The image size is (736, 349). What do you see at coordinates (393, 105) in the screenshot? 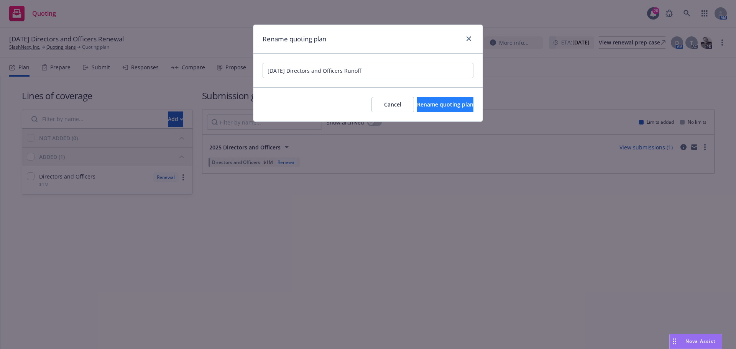
I see `button: Cancel` at bounding box center [393, 105].